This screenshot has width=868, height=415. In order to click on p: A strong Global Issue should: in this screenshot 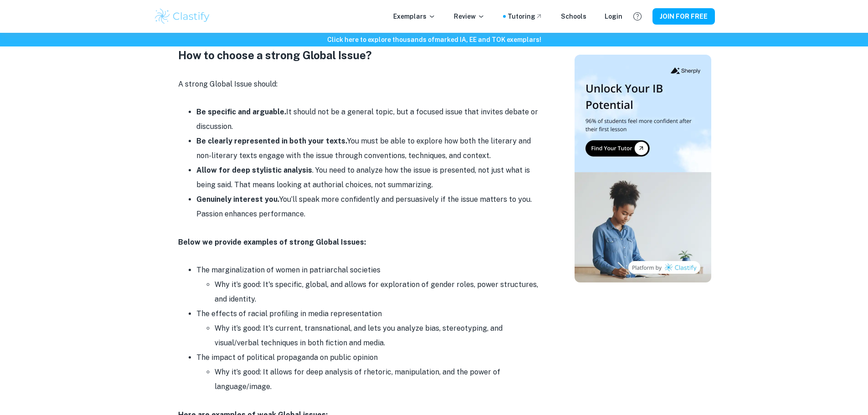, I will do `click(361, 84)`.